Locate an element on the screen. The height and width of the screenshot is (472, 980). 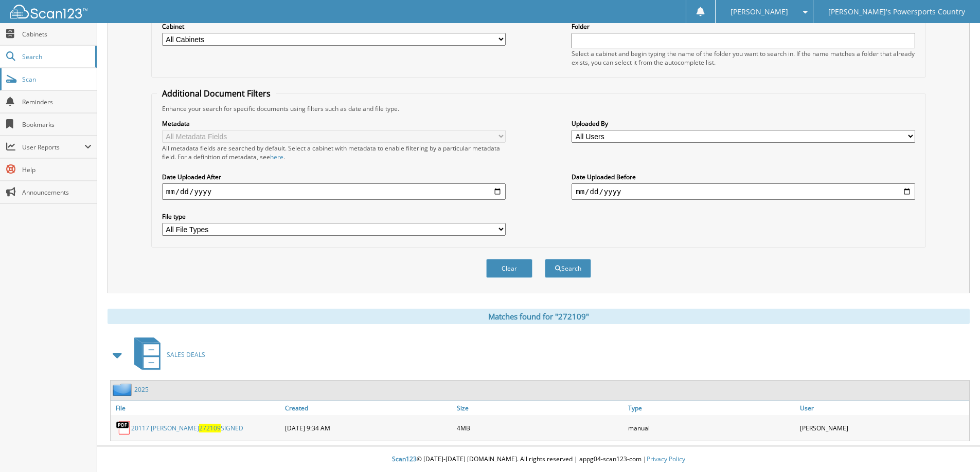
span: Cabinets is located at coordinates (57, 34).